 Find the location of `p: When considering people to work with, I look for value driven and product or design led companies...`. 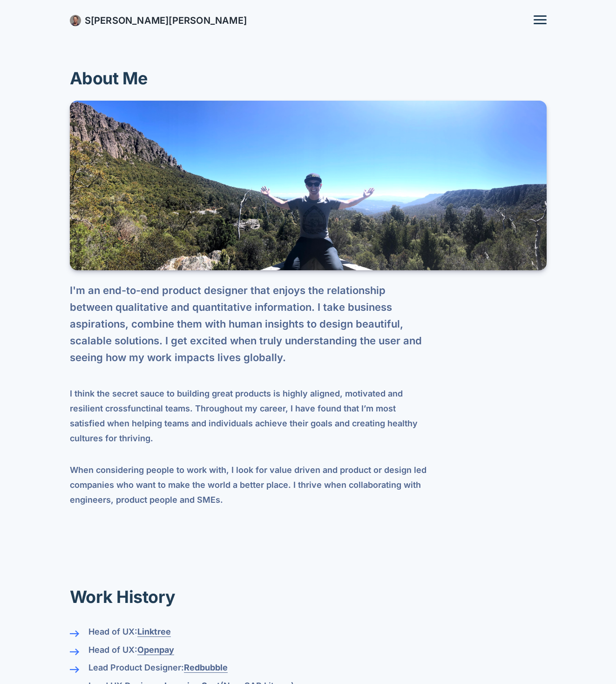

p: When considering people to work with, I look for value driven and product or design led companies... is located at coordinates (249, 485).